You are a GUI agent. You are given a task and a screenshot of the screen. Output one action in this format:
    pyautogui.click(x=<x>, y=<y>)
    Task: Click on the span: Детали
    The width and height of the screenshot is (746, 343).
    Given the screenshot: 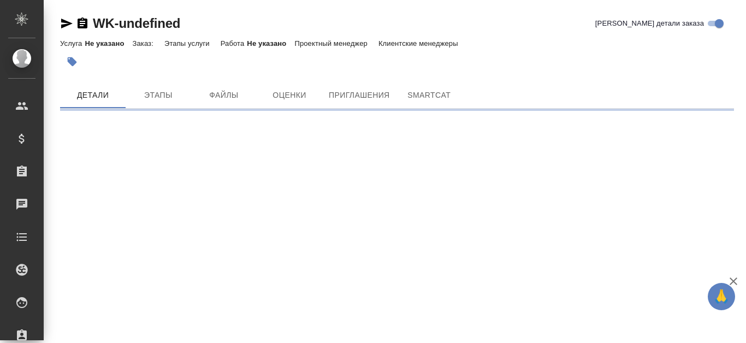 What is the action you would take?
    pyautogui.click(x=93, y=95)
    